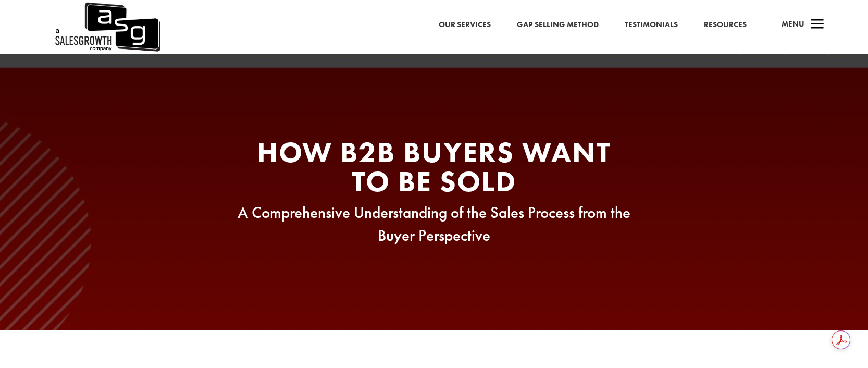  I want to click on span: a, so click(818, 25).